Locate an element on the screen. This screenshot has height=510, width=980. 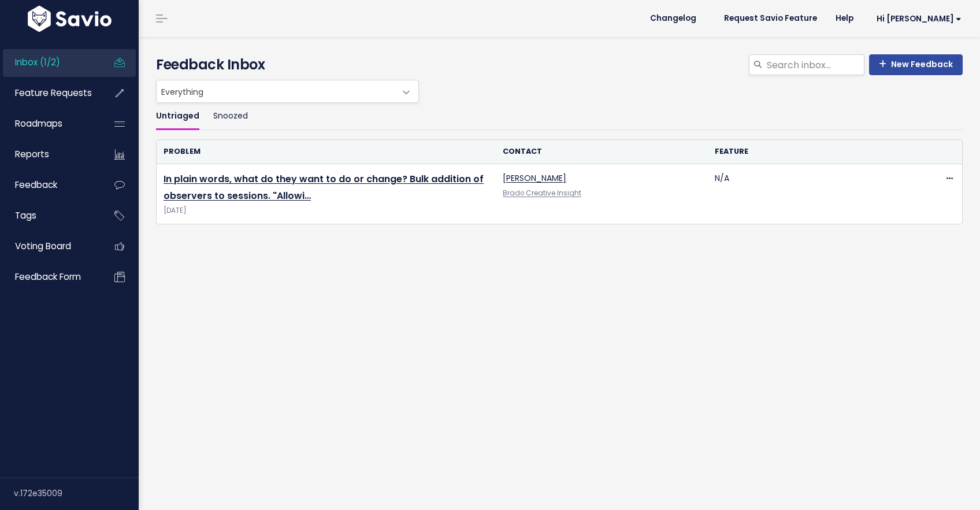
span: Changelog is located at coordinates (673, 19).